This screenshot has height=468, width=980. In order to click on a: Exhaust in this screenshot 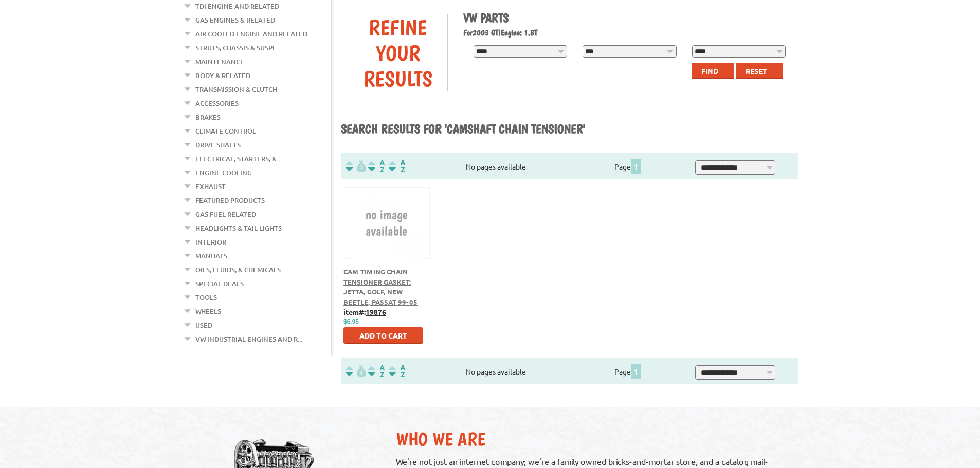, I will do `click(210, 186)`.